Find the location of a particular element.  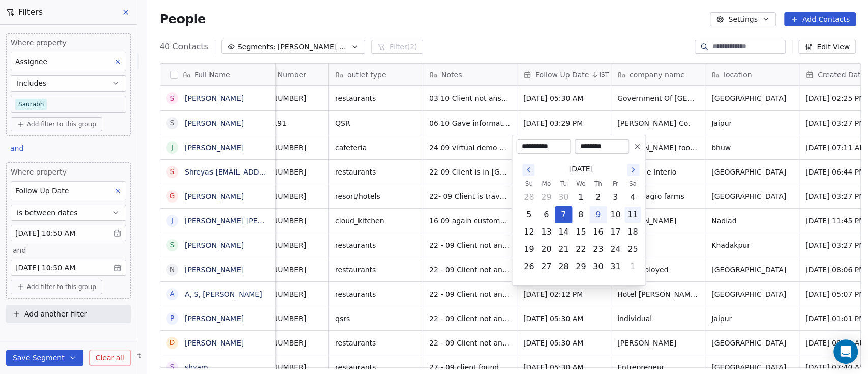

button: Monday, September 29th, 2025 is located at coordinates (546, 197).